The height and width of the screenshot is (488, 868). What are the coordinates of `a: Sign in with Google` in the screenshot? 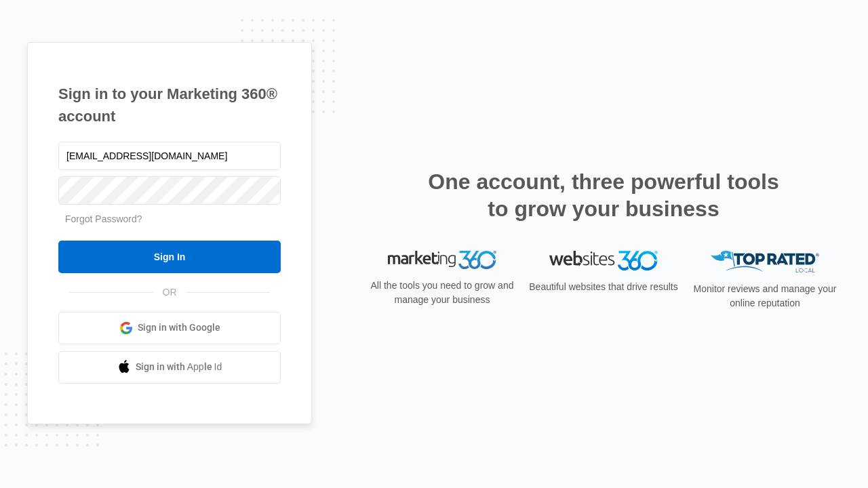 It's located at (170, 329).